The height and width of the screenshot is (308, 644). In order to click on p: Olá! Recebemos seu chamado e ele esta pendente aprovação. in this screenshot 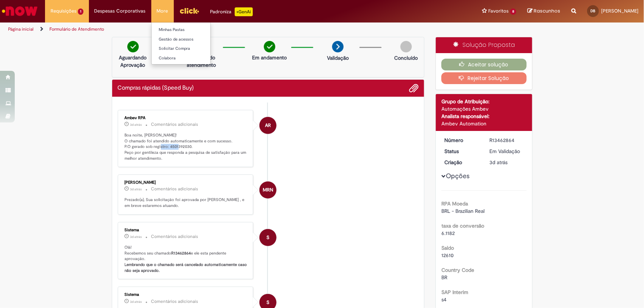, I will do `click(186, 259)`.